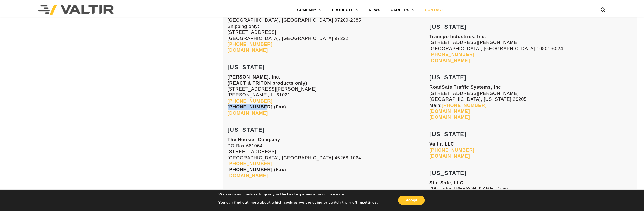 This screenshot has width=644, height=211. Describe the element at coordinates (298, 203) in the screenshot. I see `p: You can find out more about which cookies we are using or switch them off in .` at that location.